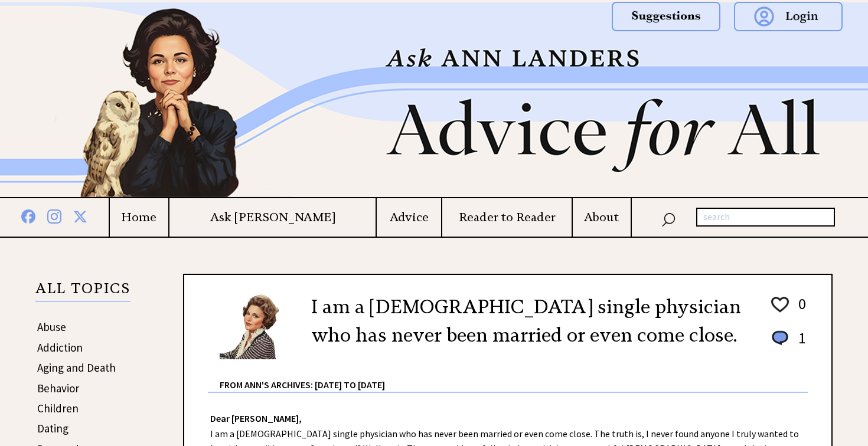 The image size is (868, 446). I want to click on a: Dating, so click(53, 428).